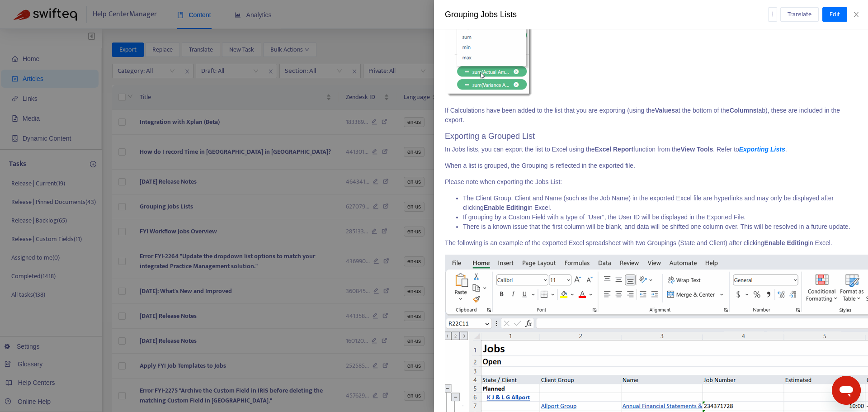  I want to click on button: Close, so click(856, 14).